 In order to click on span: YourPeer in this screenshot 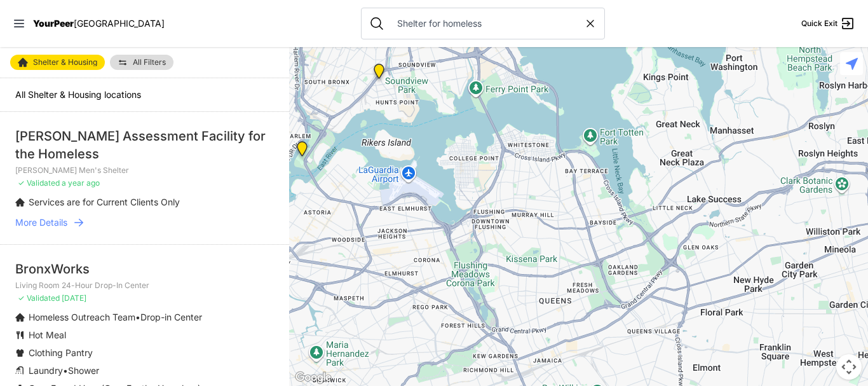, I will do `click(54, 23)`.